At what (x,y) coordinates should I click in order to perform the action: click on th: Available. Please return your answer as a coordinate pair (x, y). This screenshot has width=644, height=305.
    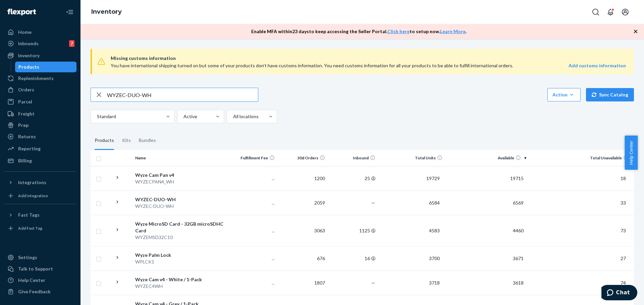
    Looking at the image, I should click on (487, 158).